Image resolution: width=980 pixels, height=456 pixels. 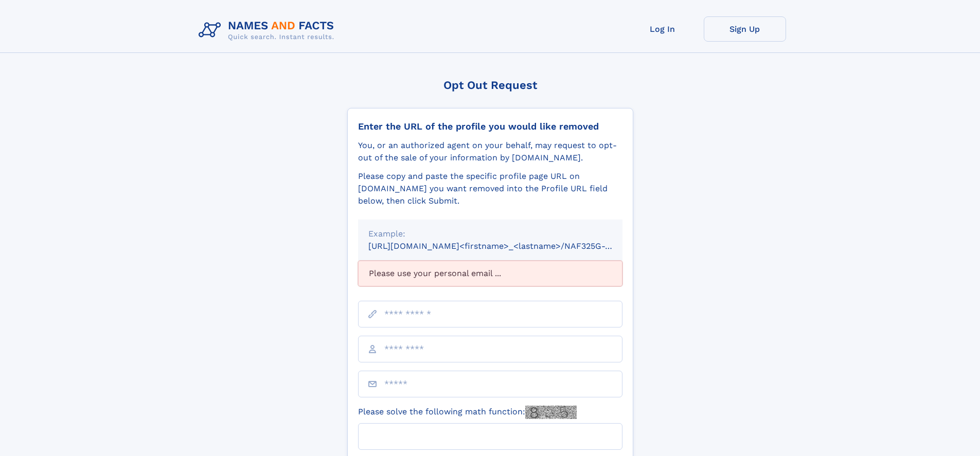 What do you see at coordinates (268, 30) in the screenshot?
I see `img: Logo Names and Facts` at bounding box center [268, 30].